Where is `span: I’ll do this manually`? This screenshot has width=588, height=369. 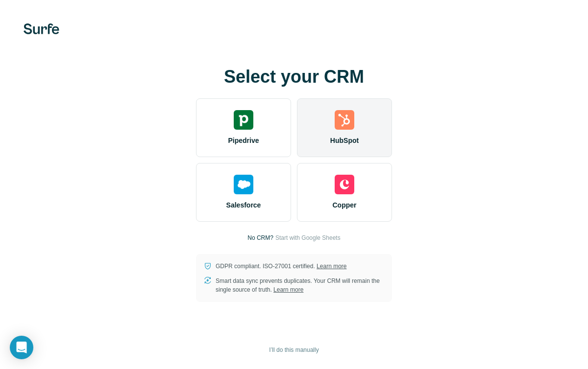 span: I’ll do this manually is located at coordinates (293, 350).